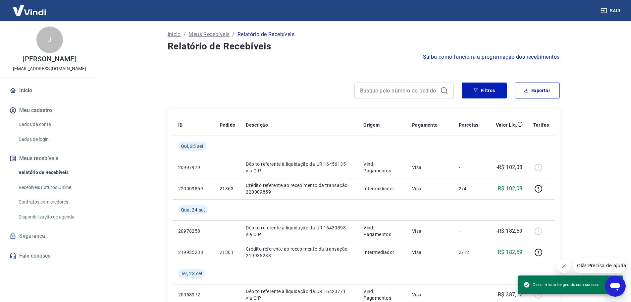 Image resolution: width=631 pixels, height=302 pixels. Describe the element at coordinates (507, 125) in the screenshot. I see `p: Valor Líq.` at that location.